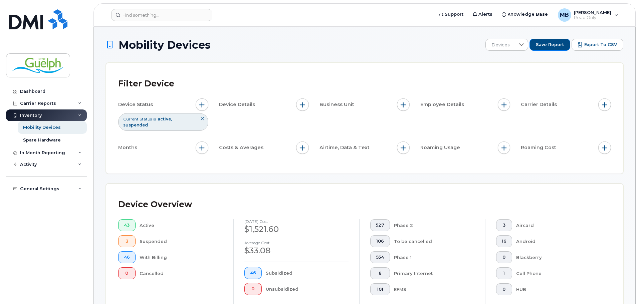  Describe the element at coordinates (504, 241) in the screenshot. I see `button: 16` at that location.